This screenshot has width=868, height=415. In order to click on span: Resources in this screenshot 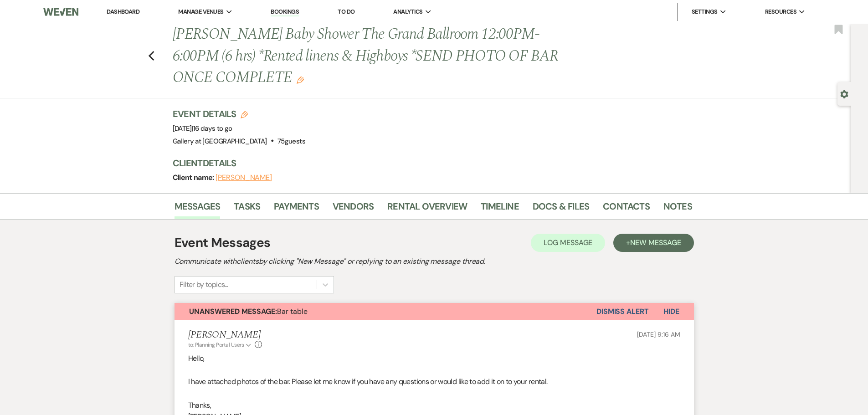, I will do `click(780, 12)`.